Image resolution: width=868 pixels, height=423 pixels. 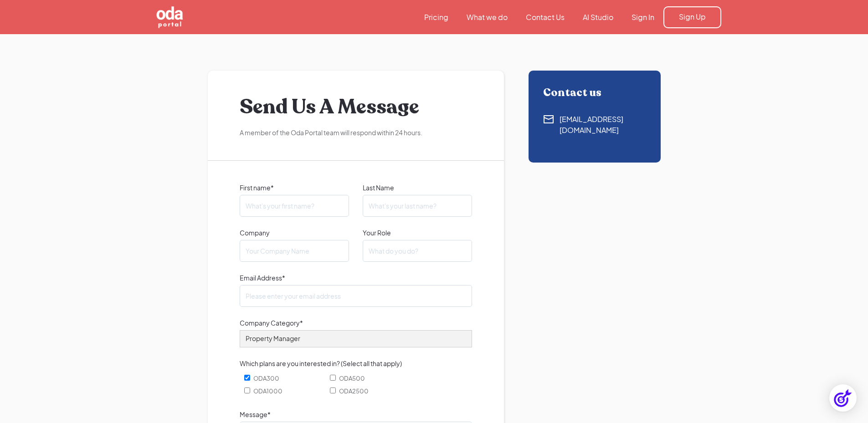 What do you see at coordinates (268, 391) in the screenshot?
I see `span: ODA1000` at bounding box center [268, 391].